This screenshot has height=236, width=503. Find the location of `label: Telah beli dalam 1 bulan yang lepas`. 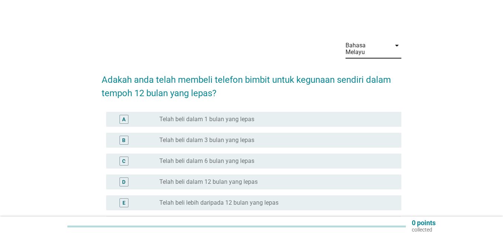

label: Telah beli dalam 1 bulan yang lepas is located at coordinates (207, 119).